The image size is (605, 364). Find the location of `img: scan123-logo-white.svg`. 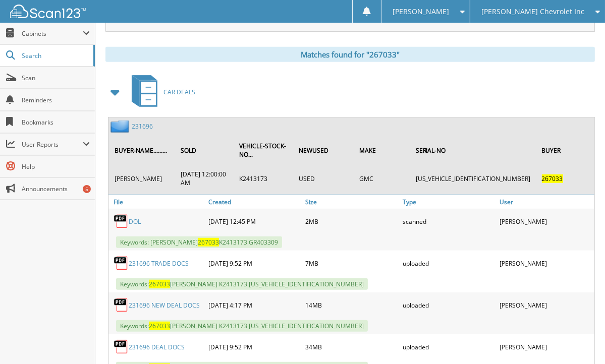

img: scan123-logo-white.svg is located at coordinates (48, 11).